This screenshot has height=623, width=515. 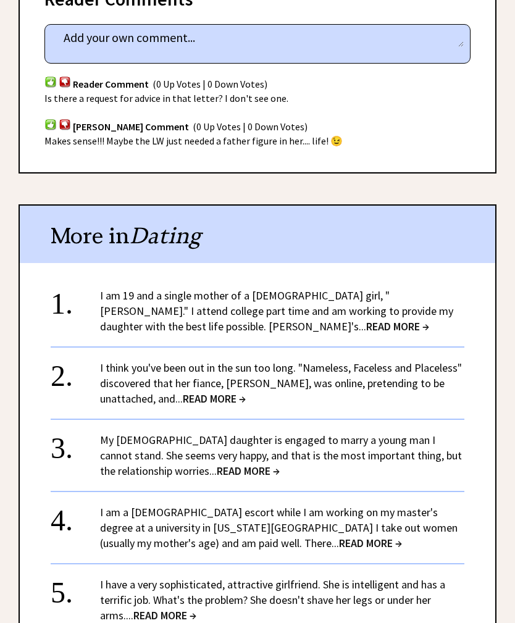 What do you see at coordinates (281, 383) in the screenshot?
I see `a: I think you've been out in the sun too long. "Nameless, Faceless and Placeless" discovered that h...` at bounding box center [281, 383].